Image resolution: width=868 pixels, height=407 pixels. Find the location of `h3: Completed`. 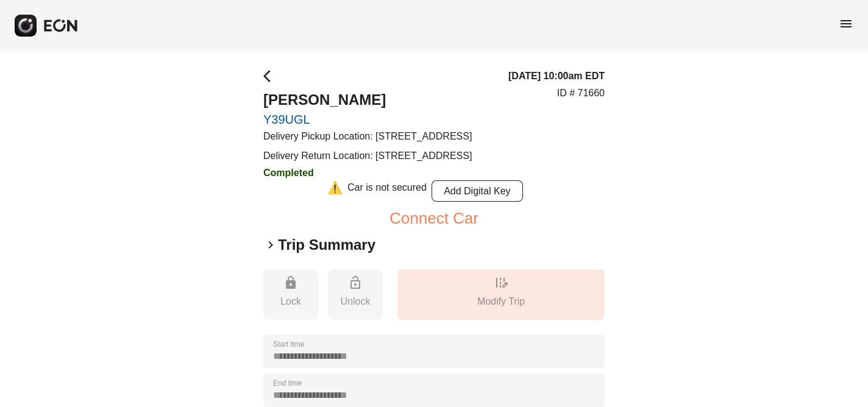

h3: Completed is located at coordinates (367, 173).